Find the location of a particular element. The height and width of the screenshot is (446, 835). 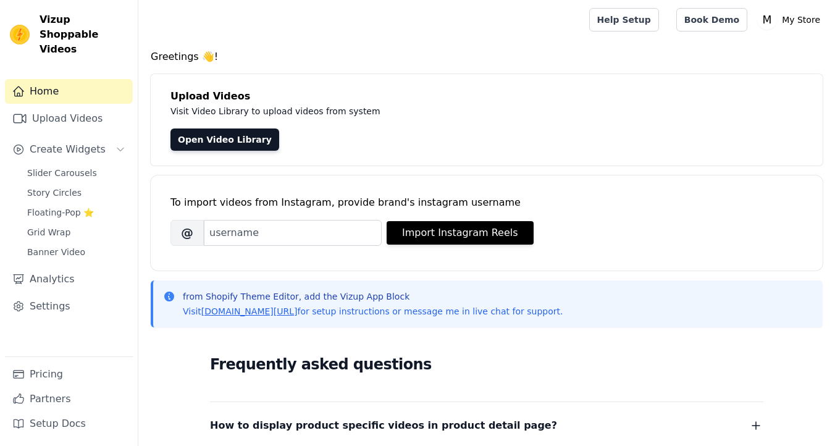

p: from Shopify Theme Editor, add the Vizup App Block is located at coordinates (373, 297).